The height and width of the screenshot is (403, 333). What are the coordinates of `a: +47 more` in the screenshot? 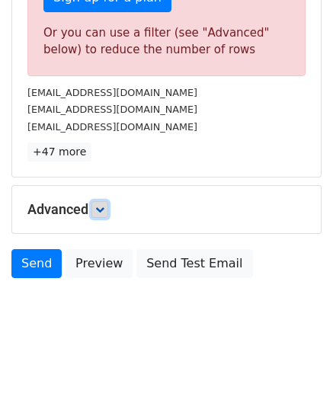 It's located at (59, 152).